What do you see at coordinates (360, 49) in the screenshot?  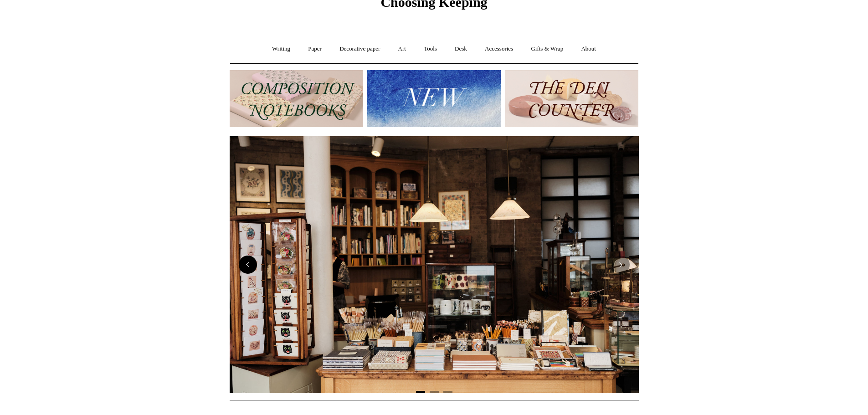 I see `a: Decorative paper` at bounding box center [360, 49].